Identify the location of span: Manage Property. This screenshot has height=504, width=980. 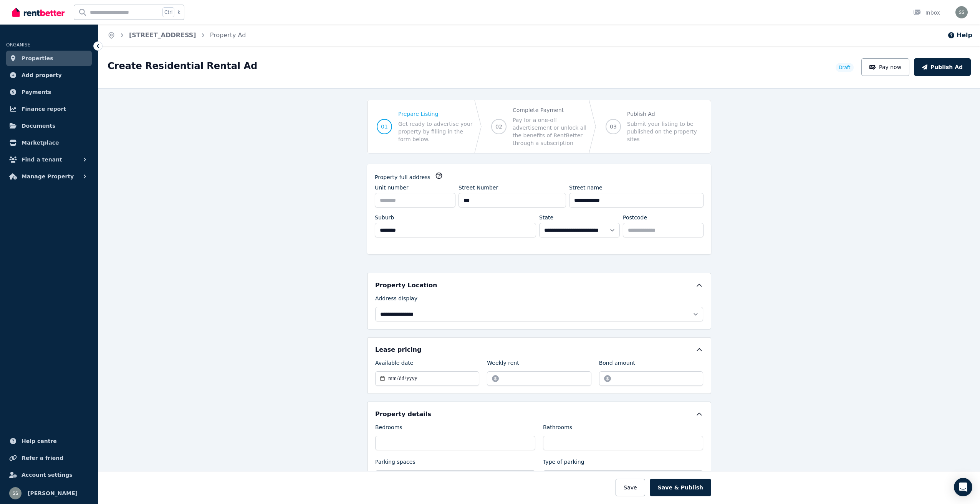
(47, 176).